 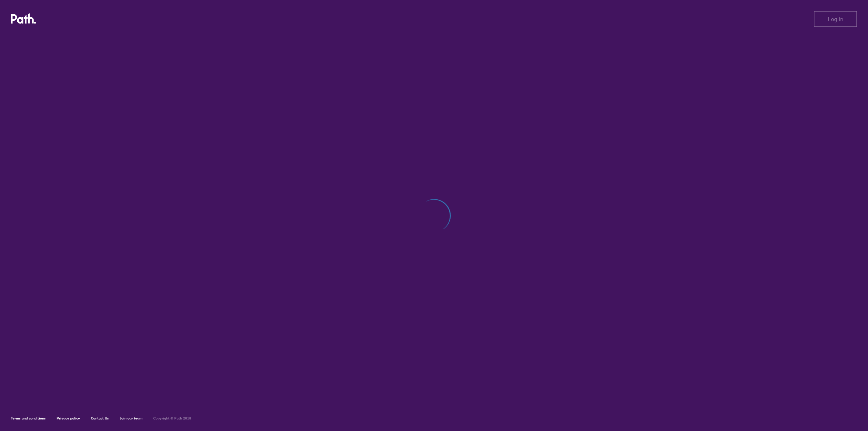 I want to click on a: Join our team, so click(x=131, y=418).